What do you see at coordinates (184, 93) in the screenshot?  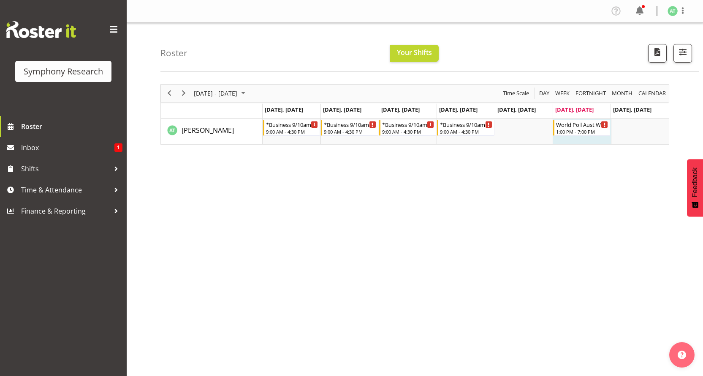 I see `button: Next` at bounding box center [184, 93].